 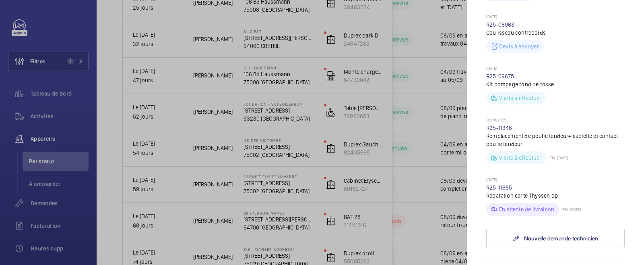 What do you see at coordinates (499, 128) in the screenshot?
I see `a: R25-11346` at bounding box center [499, 128].